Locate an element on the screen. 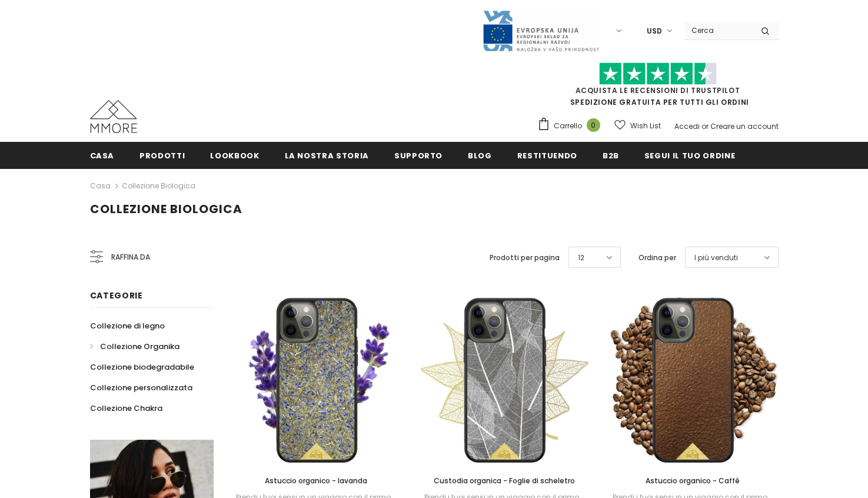  a: Accedi is located at coordinates (687, 126).